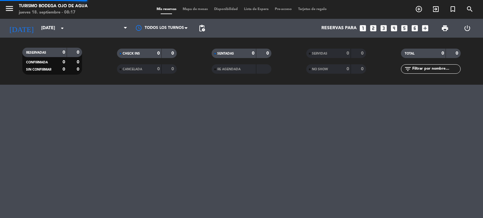 This screenshot has width=483, height=218. What do you see at coordinates (36, 53) in the screenshot?
I see `span: RESERVADAS` at bounding box center [36, 53].